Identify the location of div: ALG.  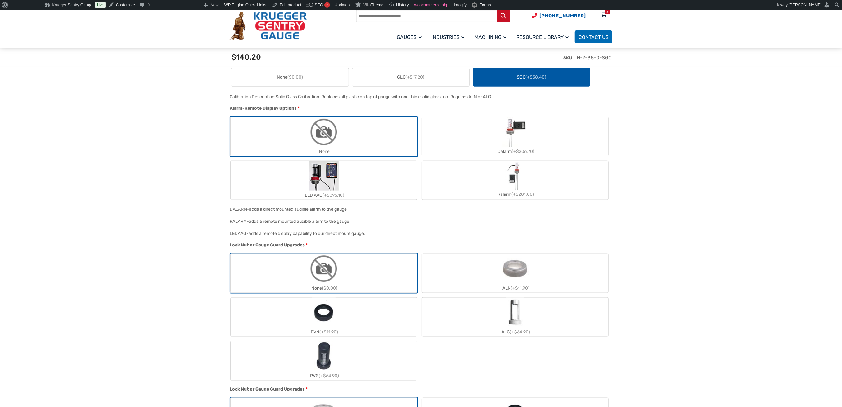
(515, 332).